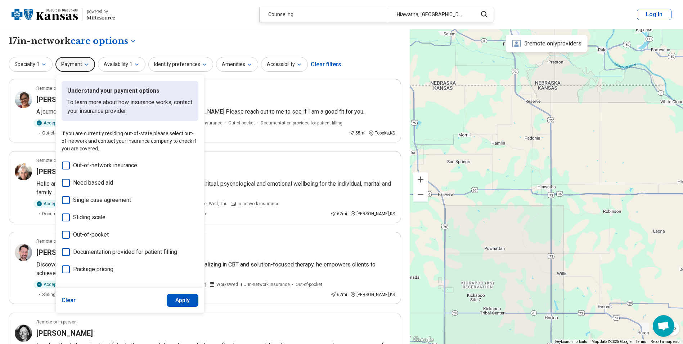 The height and width of the screenshot is (344, 683). Describe the element at coordinates (207, 204) in the screenshot. I see `span: Works Tue, Wed, Thu` at that location.